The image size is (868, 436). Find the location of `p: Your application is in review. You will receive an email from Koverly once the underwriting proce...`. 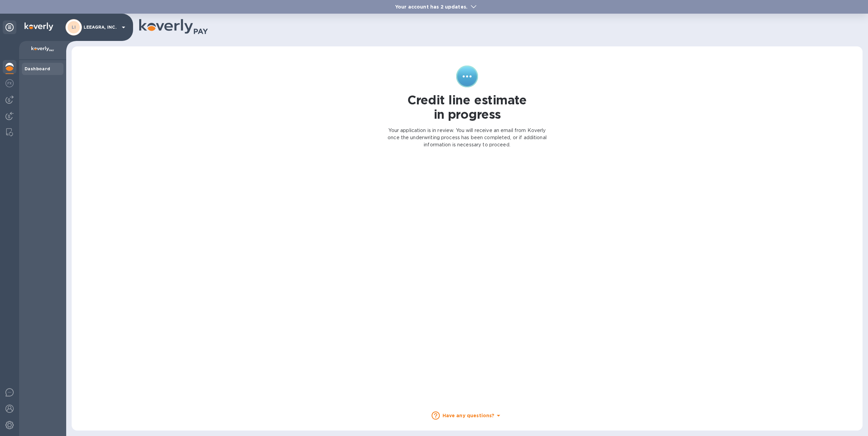

p: Your application is in review. You will receive an email from Koverly once the underwriting proce... is located at coordinates (467, 138).